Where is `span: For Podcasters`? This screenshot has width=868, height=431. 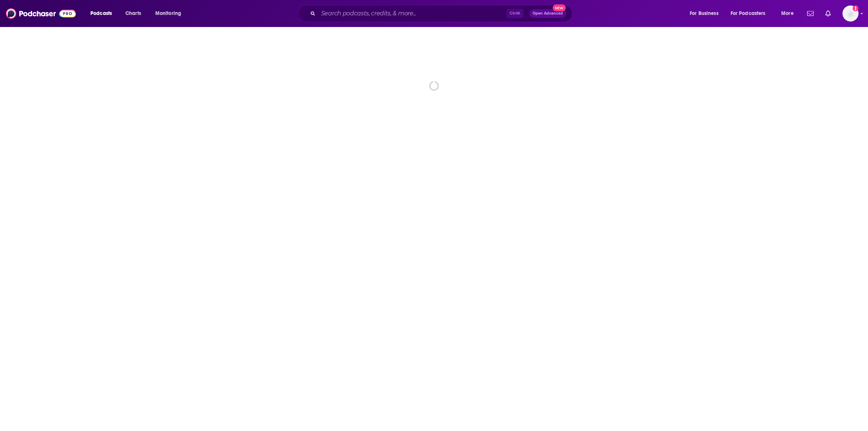
span: For Podcasters is located at coordinates (748, 13).